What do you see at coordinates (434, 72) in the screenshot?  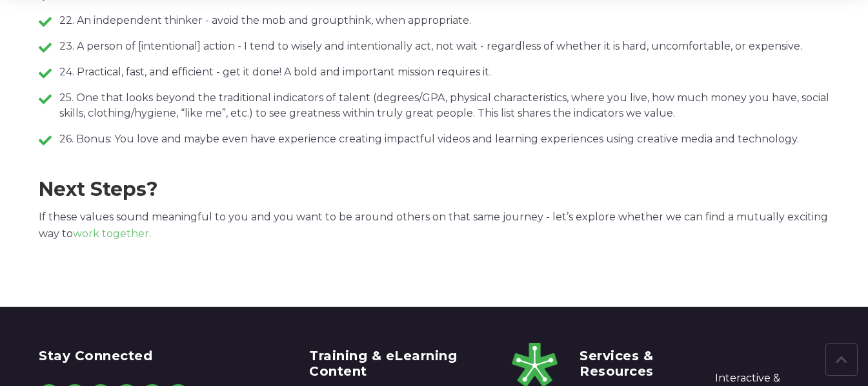 I see `div: 24. Practical, fast, and efficient - get it done! A bold and important mission requires it.` at bounding box center [434, 72].